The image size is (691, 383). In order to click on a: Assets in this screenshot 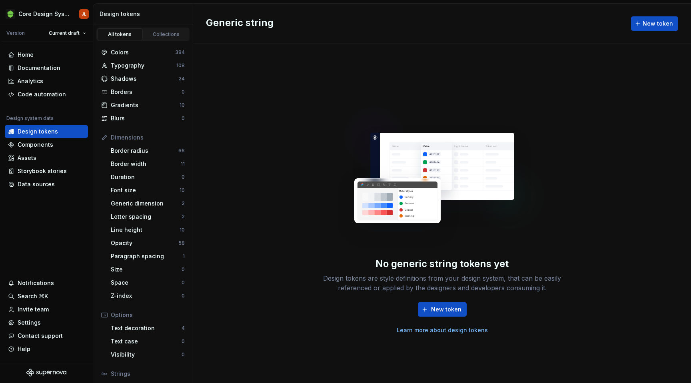, I will do `click(46, 158)`.